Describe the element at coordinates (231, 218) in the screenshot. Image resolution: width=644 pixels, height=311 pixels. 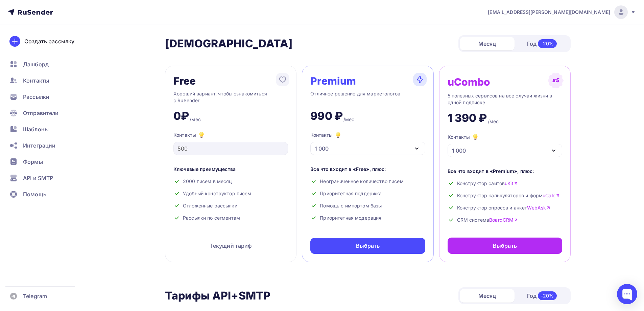
I see `div: Рассылки по сегментам` at that location.